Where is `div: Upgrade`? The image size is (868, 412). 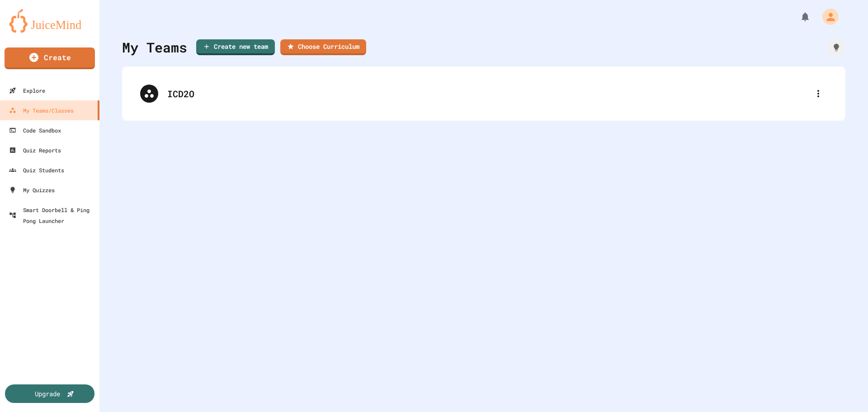
div: Upgrade is located at coordinates (47, 393).